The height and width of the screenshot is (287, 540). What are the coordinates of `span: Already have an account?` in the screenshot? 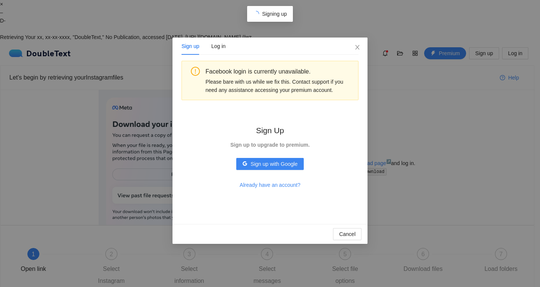 It's located at (270, 185).